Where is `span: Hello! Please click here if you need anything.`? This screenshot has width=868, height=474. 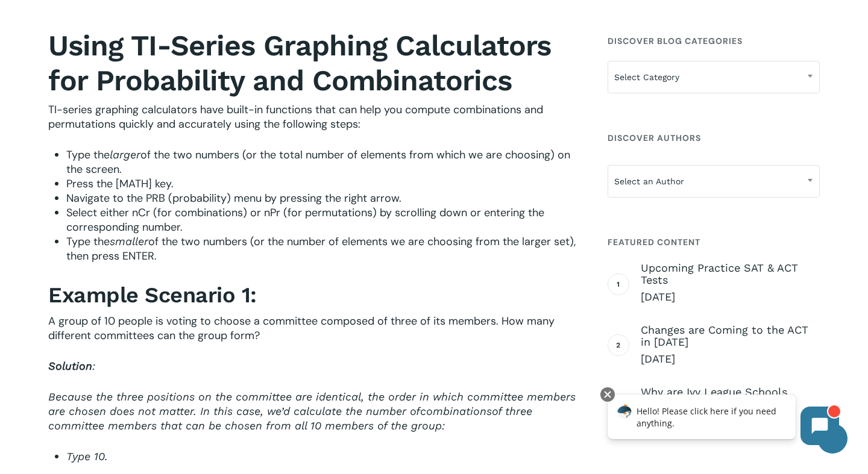
span: Hello! Please click here if you need anything. is located at coordinates (111, 32).